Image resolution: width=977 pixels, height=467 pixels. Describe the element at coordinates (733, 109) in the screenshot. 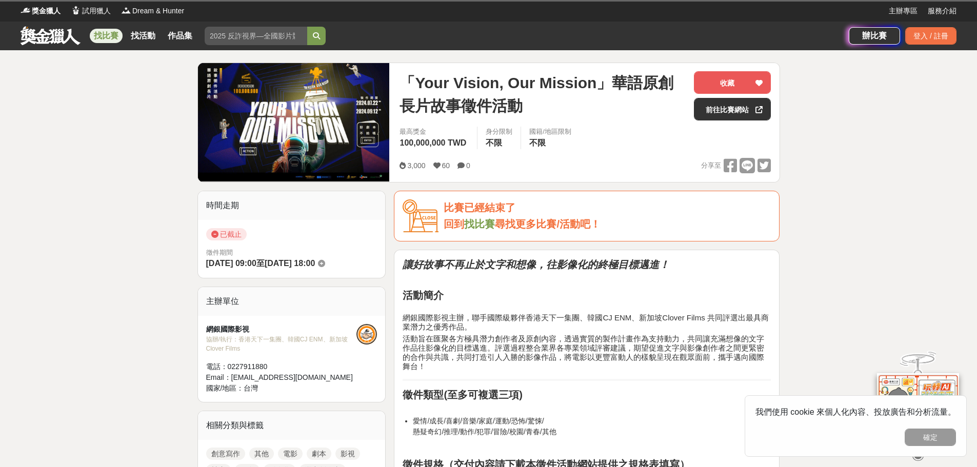

I see `a: 前往比賽網站` at that location.